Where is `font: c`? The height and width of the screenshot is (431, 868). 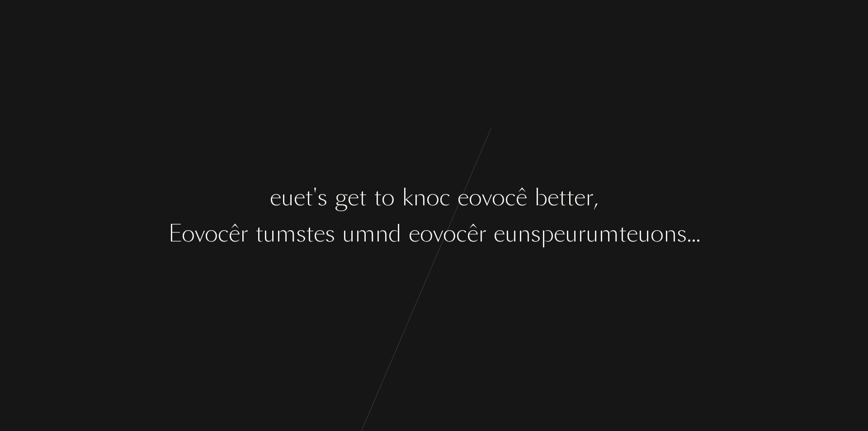
font: c is located at coordinates (445, 197).